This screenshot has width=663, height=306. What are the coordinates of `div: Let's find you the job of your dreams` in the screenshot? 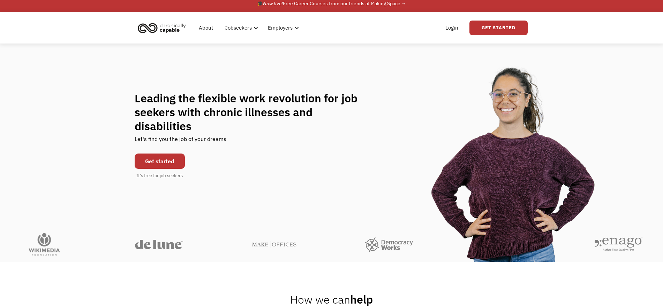 It's located at (180, 142).